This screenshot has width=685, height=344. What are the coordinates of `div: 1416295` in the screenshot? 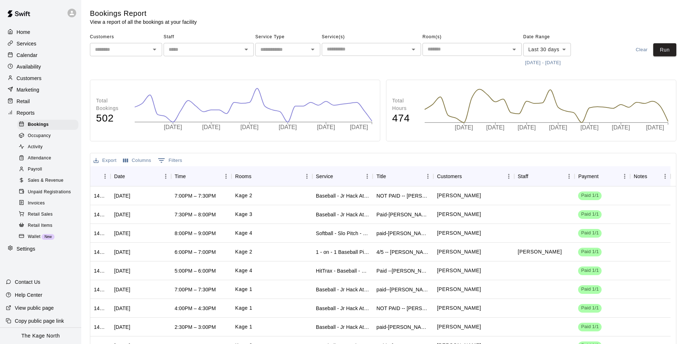 It's located at (100, 327).